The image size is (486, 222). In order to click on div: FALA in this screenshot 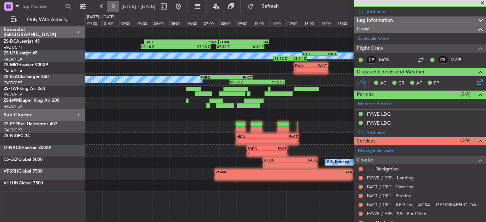, I will do `click(304, 160)`.